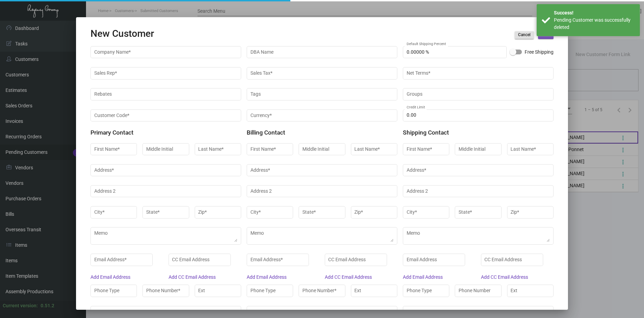 The image size is (644, 318). I want to click on h2: New Customer, so click(122, 34).